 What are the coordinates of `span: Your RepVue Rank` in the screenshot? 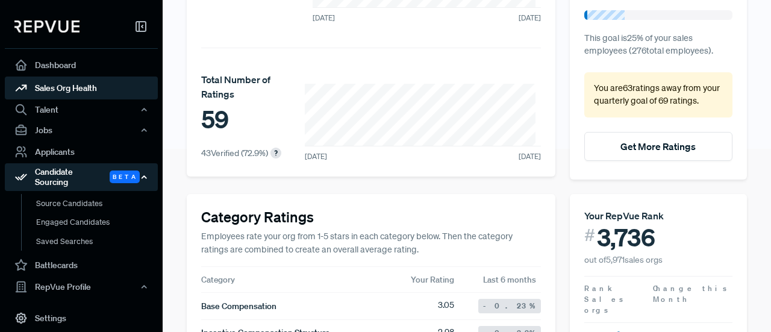 It's located at (624, 216).